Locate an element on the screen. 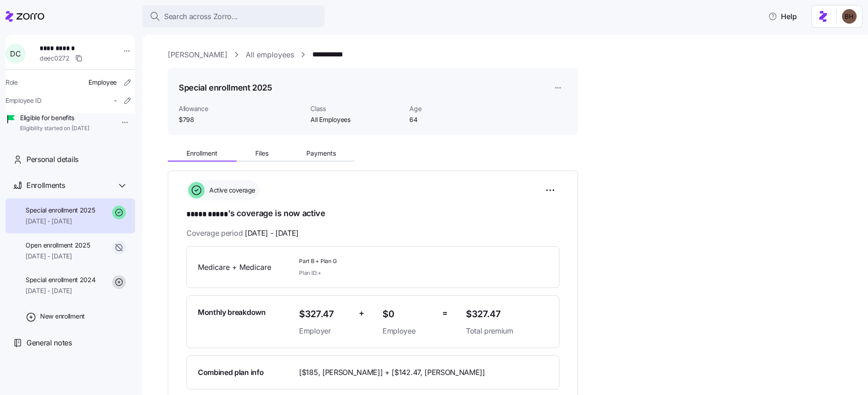 This screenshot has width=868, height=395. span: Combined plan info is located at coordinates (230, 372).